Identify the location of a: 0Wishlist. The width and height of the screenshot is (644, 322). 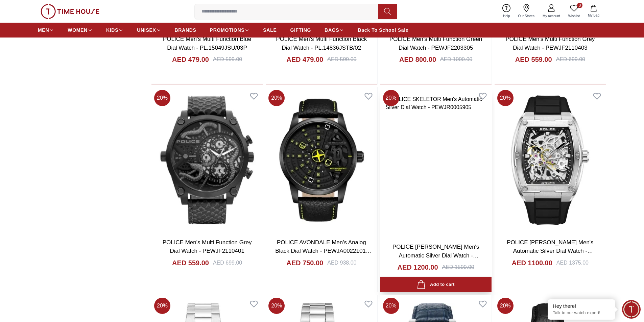
(574, 11).